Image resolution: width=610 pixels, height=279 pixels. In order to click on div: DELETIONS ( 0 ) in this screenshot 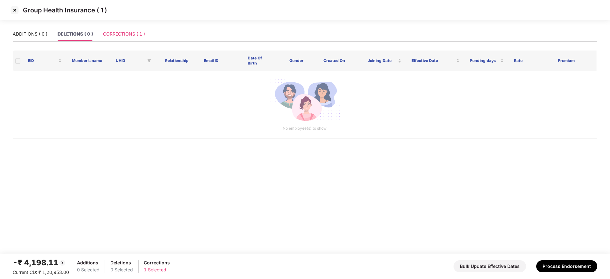, I will do `click(75, 34)`.